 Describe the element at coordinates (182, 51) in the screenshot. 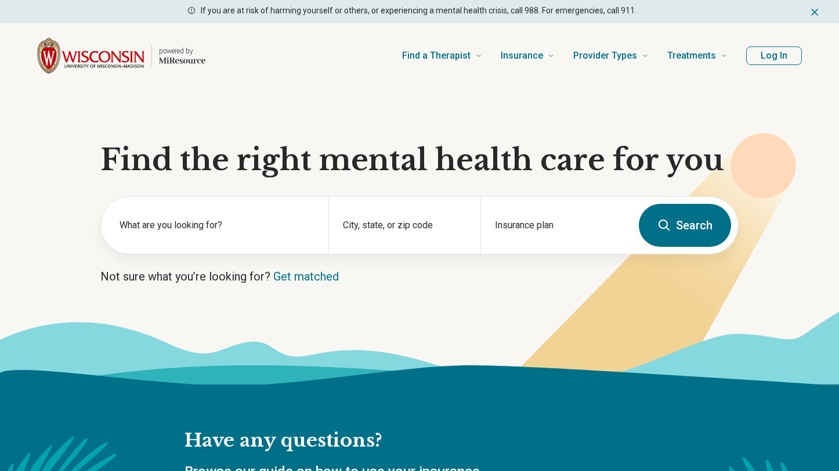

I see `p: powered by` at that location.